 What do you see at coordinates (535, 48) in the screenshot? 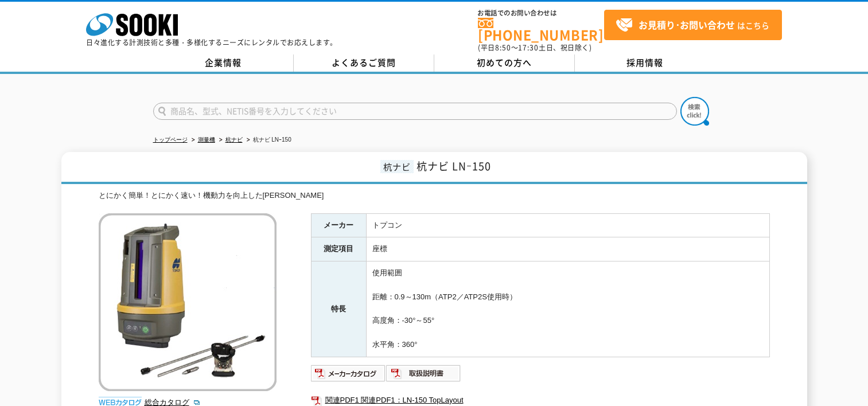
I see `span: (平日 ～ 土日、祝日除く)` at bounding box center [535, 48].